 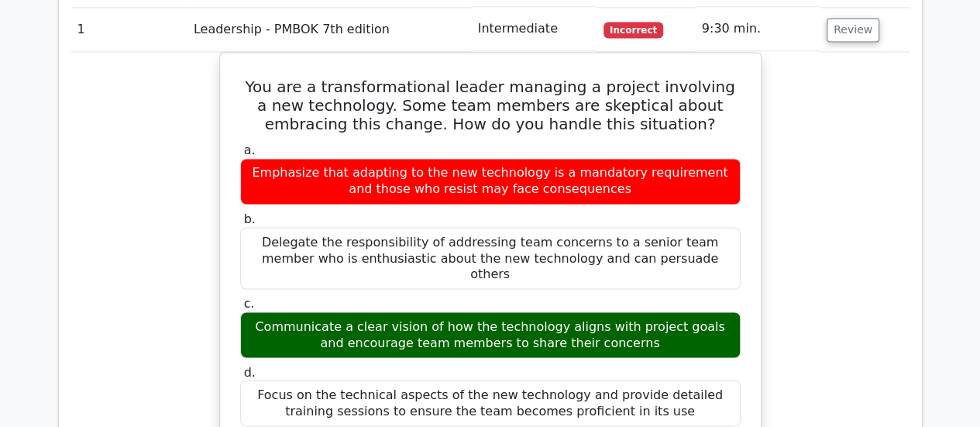 I want to click on div: Communicate a clear vision of how the technology aligns with project goals and encourage team mem..., so click(x=490, y=335).